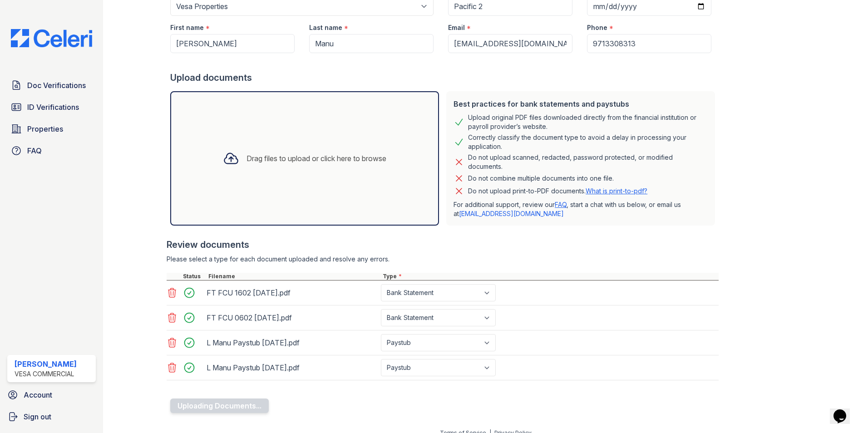 The width and height of the screenshot is (868, 433). Describe the element at coordinates (51, 107) in the screenshot. I see `a: ID Verifications` at that location.